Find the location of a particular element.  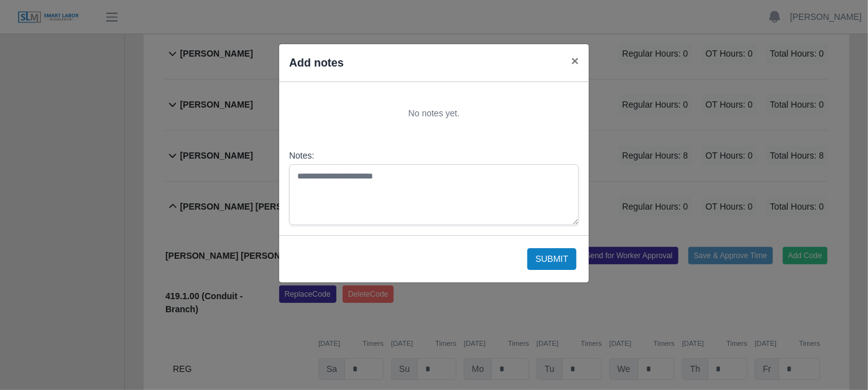

div: No notes yet. is located at coordinates (434, 113).